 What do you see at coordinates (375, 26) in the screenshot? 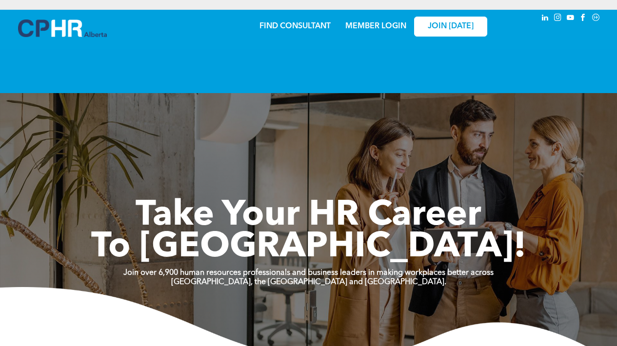
I see `a: MEMBER LOGIN` at bounding box center [375, 26].